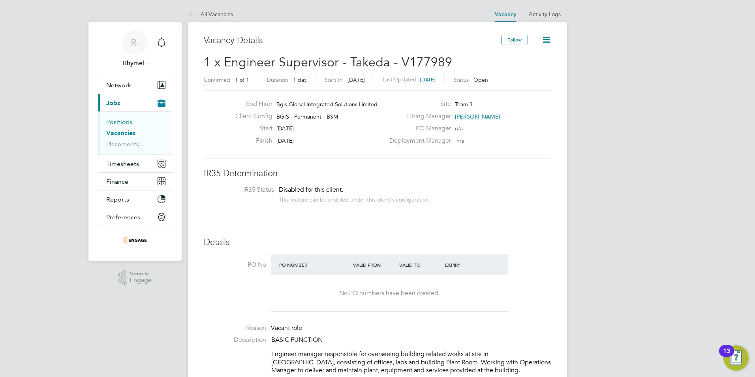  I want to click on div: Valid From, so click(374, 265).